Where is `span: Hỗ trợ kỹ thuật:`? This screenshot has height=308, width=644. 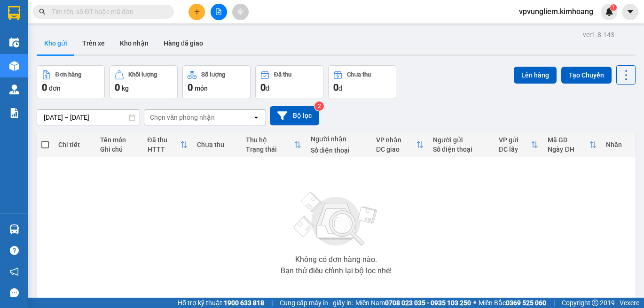 span: Hỗ trợ kỹ thuật: is located at coordinates (221, 303).